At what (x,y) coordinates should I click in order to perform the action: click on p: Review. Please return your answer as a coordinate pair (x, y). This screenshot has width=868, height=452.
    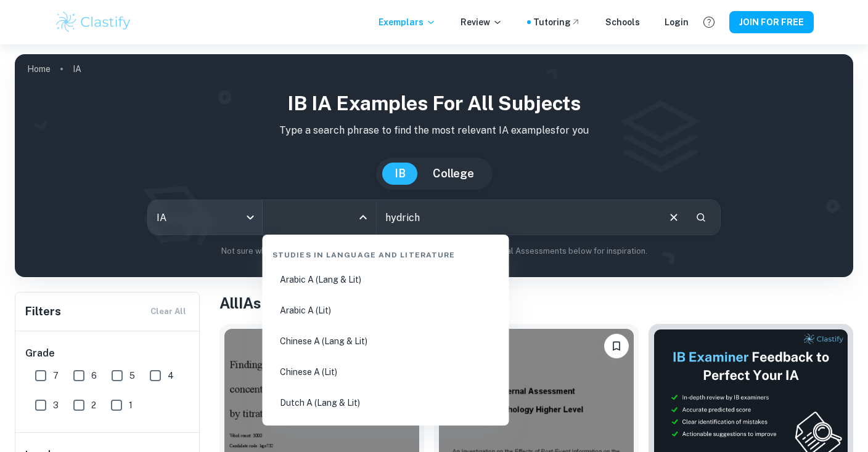
    Looking at the image, I should click on (481, 22).